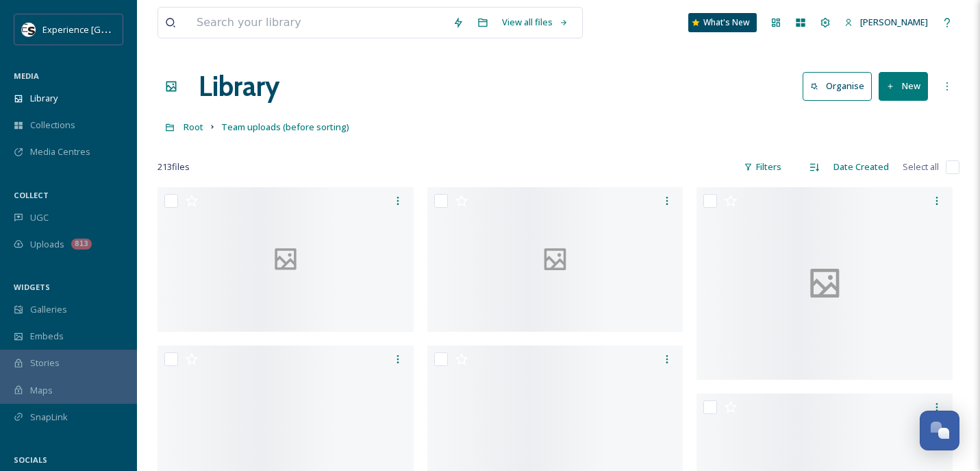 The image size is (980, 471). What do you see at coordinates (837, 85) in the screenshot?
I see `button: Organise` at bounding box center [837, 85].